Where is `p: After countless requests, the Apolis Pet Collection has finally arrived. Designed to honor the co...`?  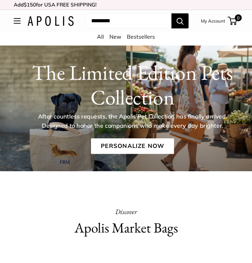
p: After countless requests, the Apolis Pet Collection has finally arrived. Designed to honor the co... is located at coordinates (132, 121).